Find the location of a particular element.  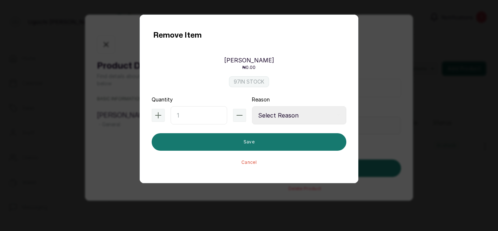

input: 1 is located at coordinates (199, 115).